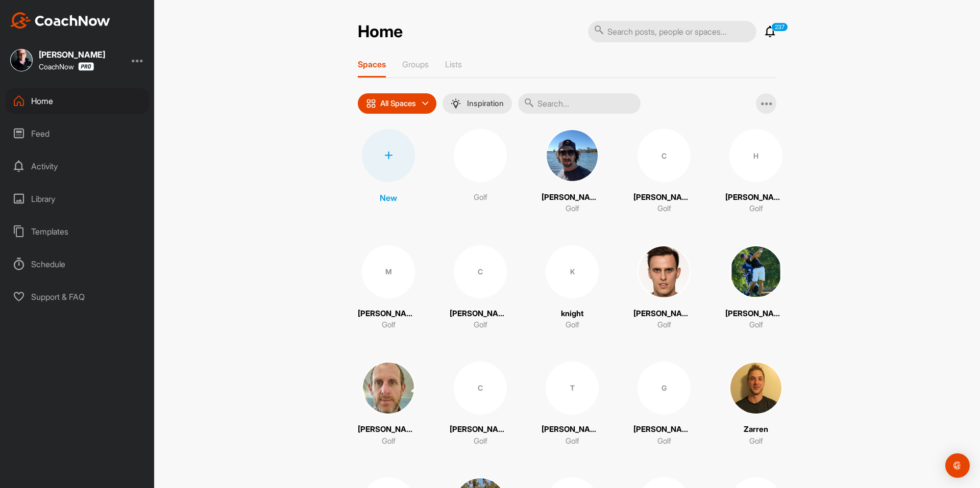  What do you see at coordinates (573, 288) in the screenshot?
I see `a: KknightGolf` at bounding box center [573, 288].